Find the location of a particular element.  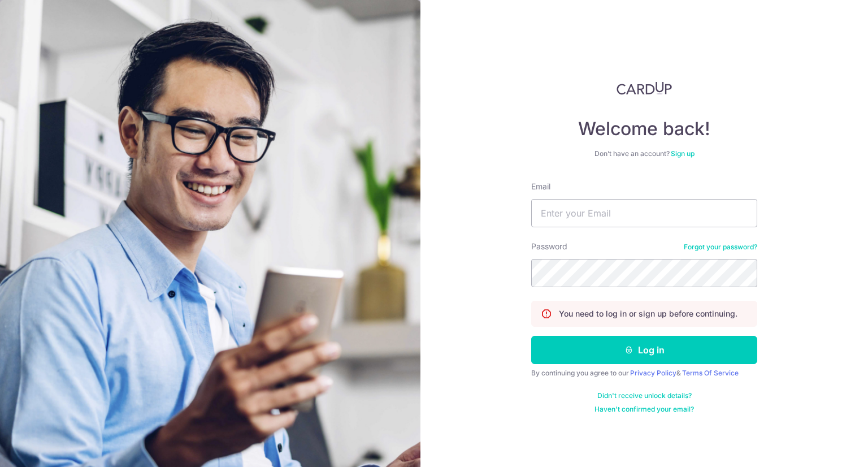

label: Email is located at coordinates (541, 186).